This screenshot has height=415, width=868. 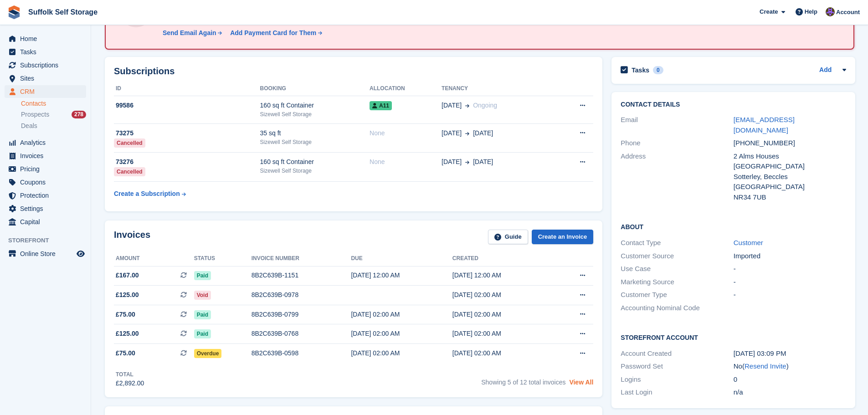 I want to click on span: Subscriptions, so click(x=48, y=65).